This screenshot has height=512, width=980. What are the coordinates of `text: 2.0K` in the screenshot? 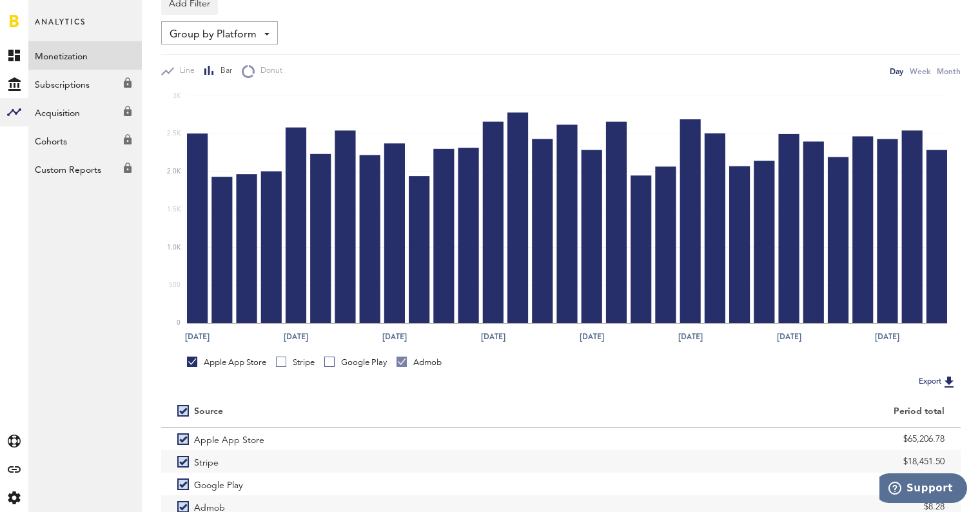 It's located at (174, 172).